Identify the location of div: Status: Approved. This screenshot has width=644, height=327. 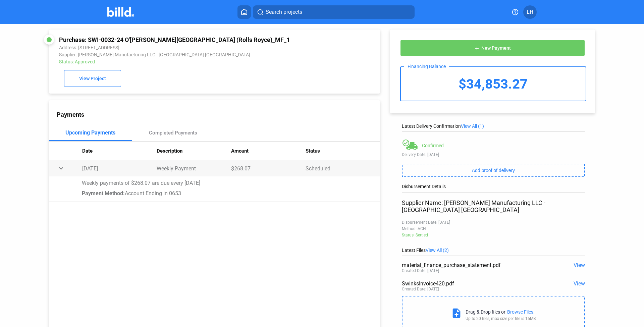
(183, 62).